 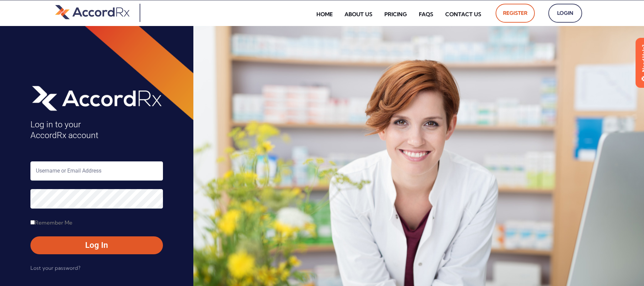 I want to click on span: Login, so click(x=565, y=13).